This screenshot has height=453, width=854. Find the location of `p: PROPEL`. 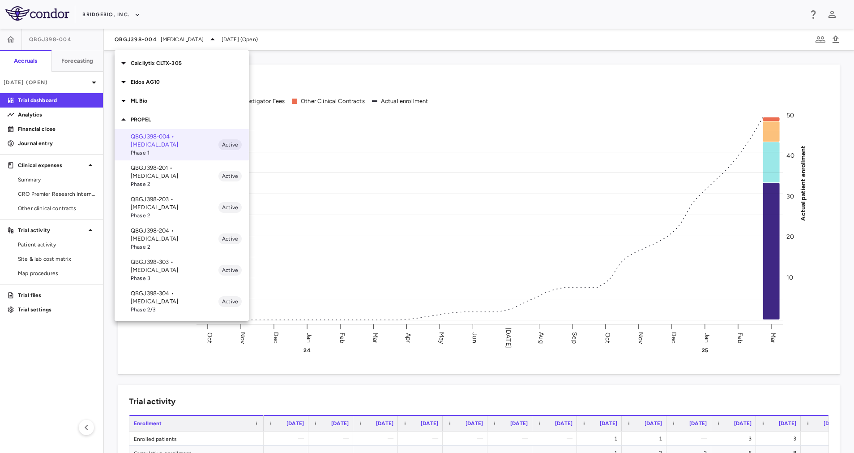

p: PROPEL is located at coordinates (190, 120).